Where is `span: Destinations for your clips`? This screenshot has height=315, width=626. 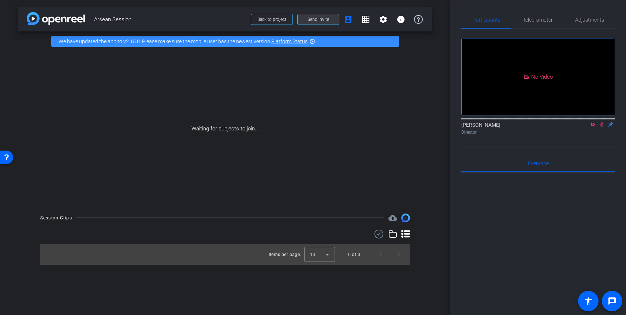
span: Destinations for your clips is located at coordinates (393, 218).